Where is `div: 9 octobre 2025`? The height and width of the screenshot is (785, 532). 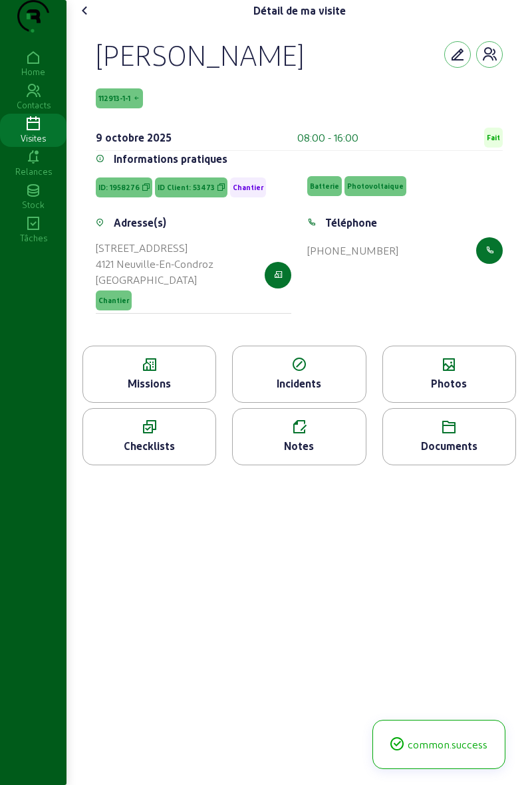
div: 9 octobre 2025 is located at coordinates (133, 138).